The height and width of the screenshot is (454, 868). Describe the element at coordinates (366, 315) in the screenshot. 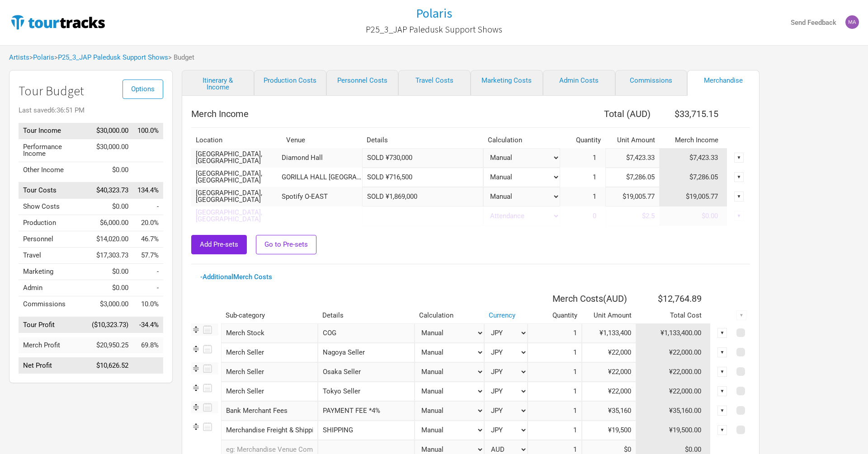

I see `th: Details` at that location.